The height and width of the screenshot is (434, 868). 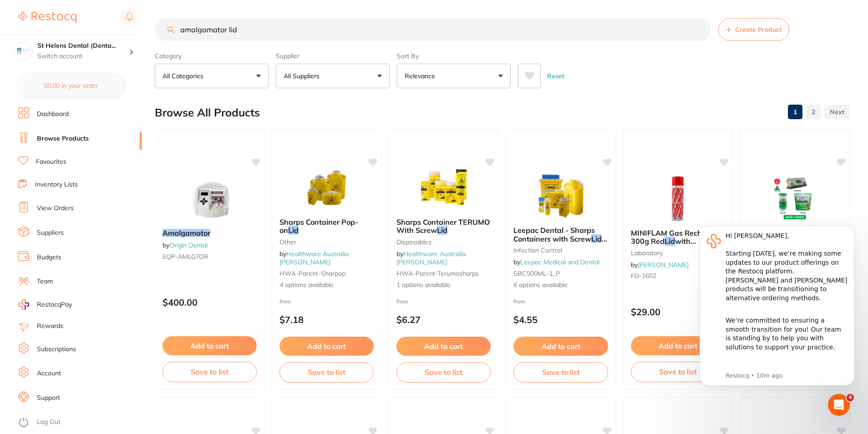 I want to click on img: Amalgamator, so click(x=210, y=199).